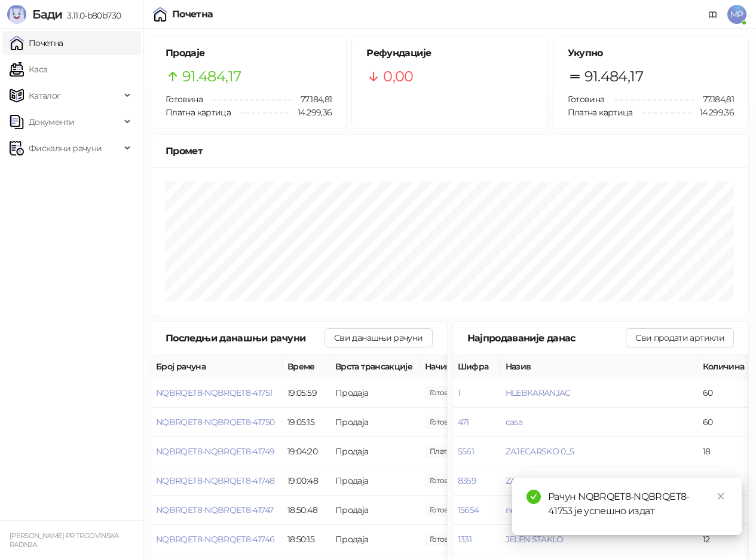 Image resolution: width=756 pixels, height=559 pixels. I want to click on th: Број рачуна, so click(217, 367).